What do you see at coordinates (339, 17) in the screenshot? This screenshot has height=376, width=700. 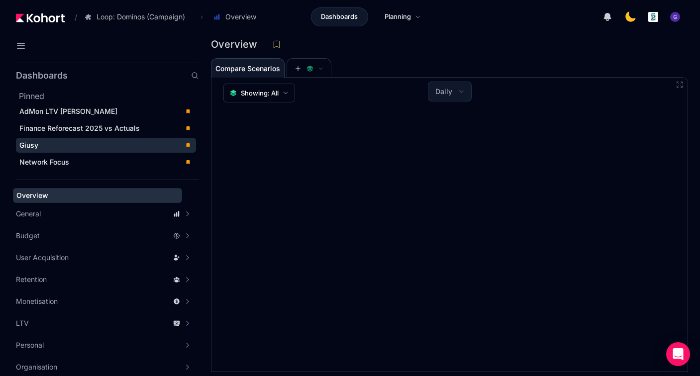 I see `a: Dashboards` at bounding box center [339, 17].